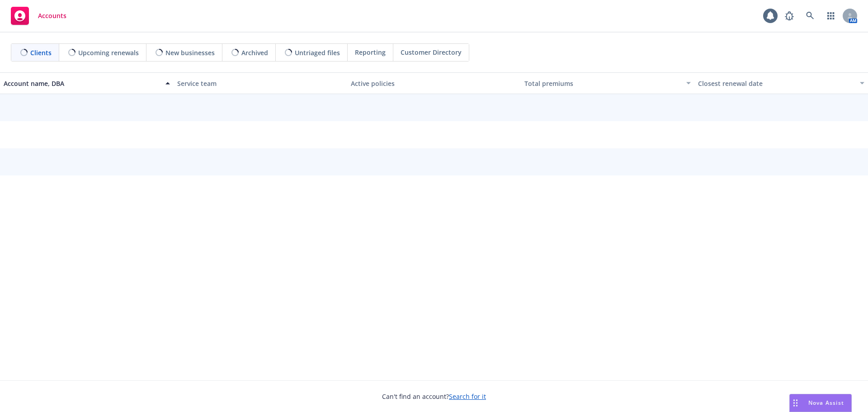  Describe the element at coordinates (434, 397) in the screenshot. I see `span: Can't find an account?` at that location.